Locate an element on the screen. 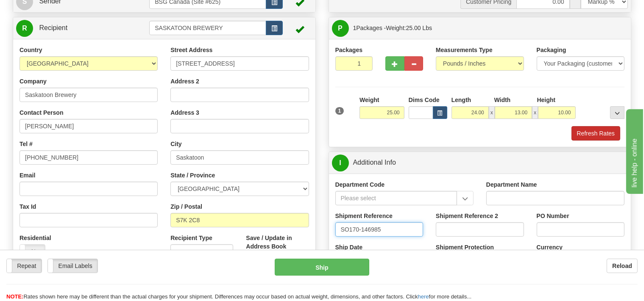  label: Contact Person is located at coordinates (41, 113).